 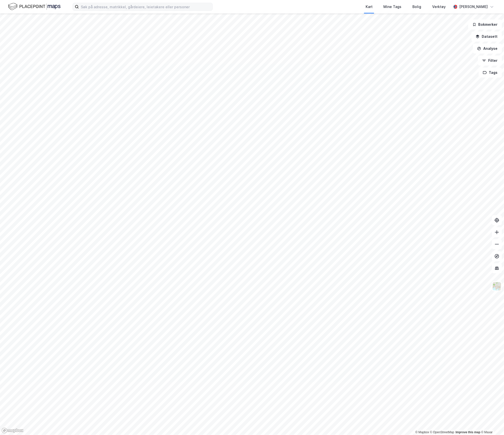 What do you see at coordinates (34, 7) in the screenshot?
I see `img: logo.f888ab2527a4732fd821a326f86c7f29.svg` at bounding box center [34, 7].